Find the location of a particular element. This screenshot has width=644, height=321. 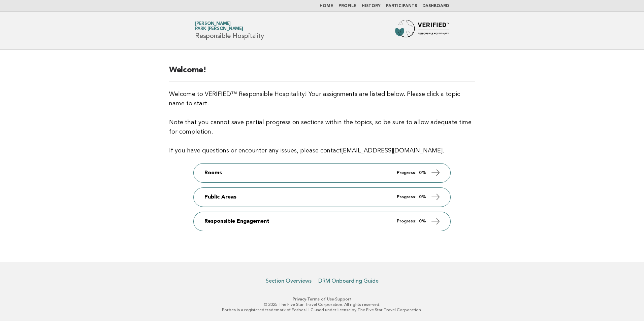

a: Section Overviews is located at coordinates (289, 281).